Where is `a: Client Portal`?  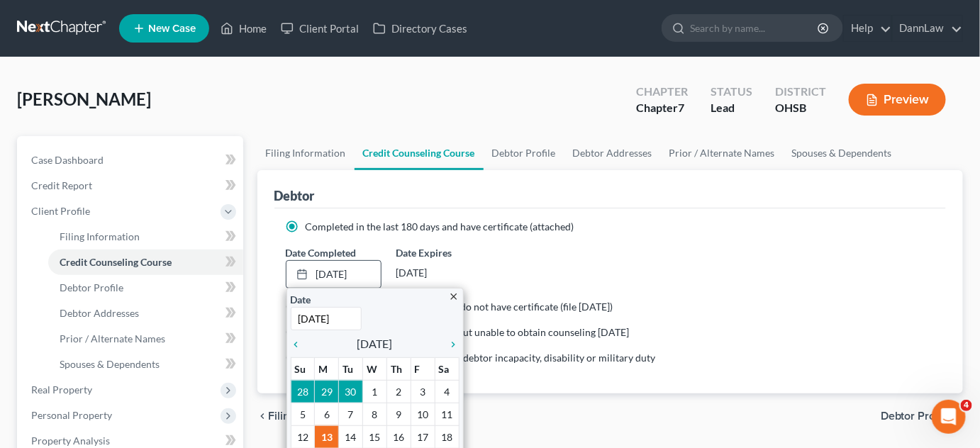 a: Client Portal is located at coordinates (320, 29).